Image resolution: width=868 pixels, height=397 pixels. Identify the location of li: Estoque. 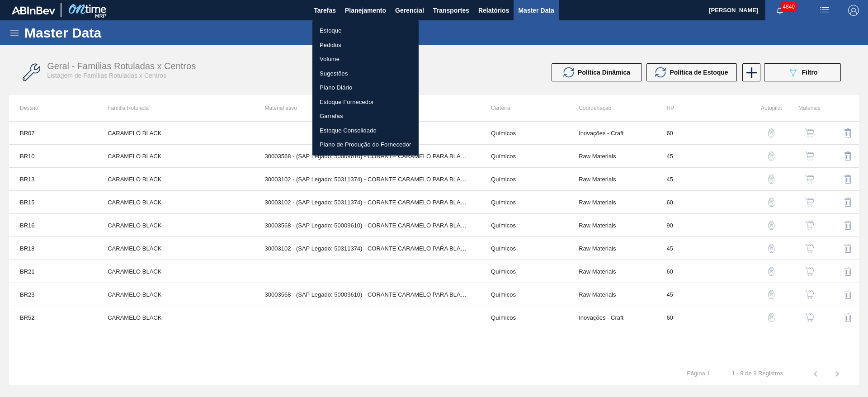
(366, 31).